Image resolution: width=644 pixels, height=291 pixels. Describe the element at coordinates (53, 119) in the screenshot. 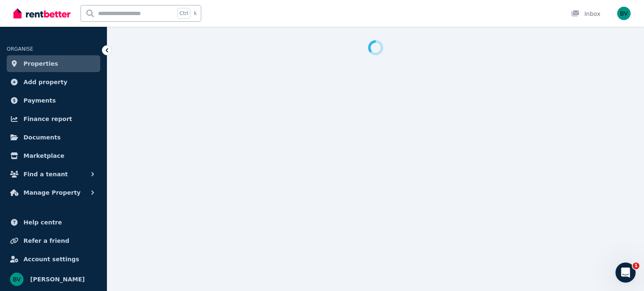

I see `a: Finance report` at that location.